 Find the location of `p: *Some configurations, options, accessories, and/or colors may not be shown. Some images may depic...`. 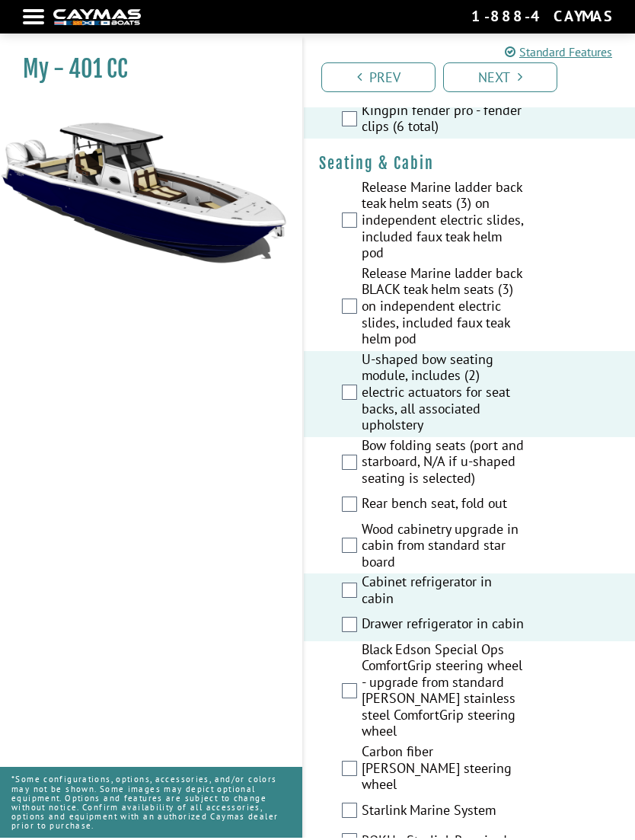

p: *Some configurations, options, accessories, and/or colors may not be shown. Some images may depic... is located at coordinates (151, 804).